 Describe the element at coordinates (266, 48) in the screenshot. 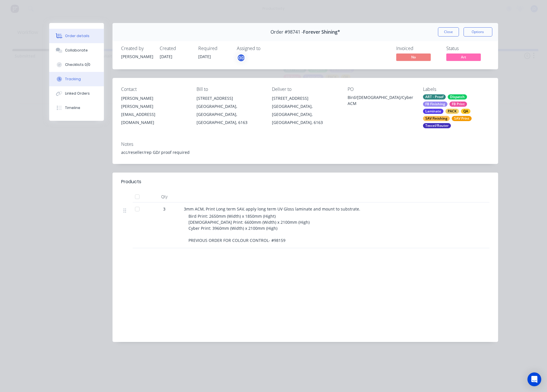

I see `div: Assigned to` at that location.